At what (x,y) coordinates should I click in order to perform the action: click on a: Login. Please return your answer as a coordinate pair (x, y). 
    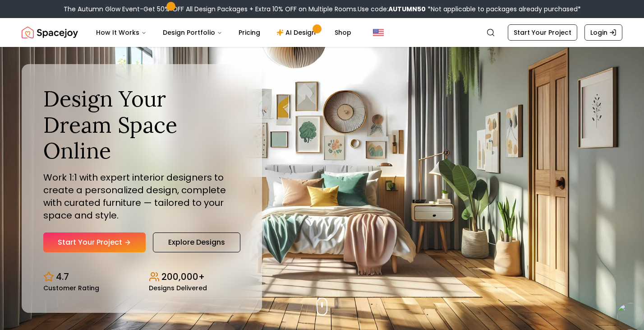
    Looking at the image, I should click on (603, 32).